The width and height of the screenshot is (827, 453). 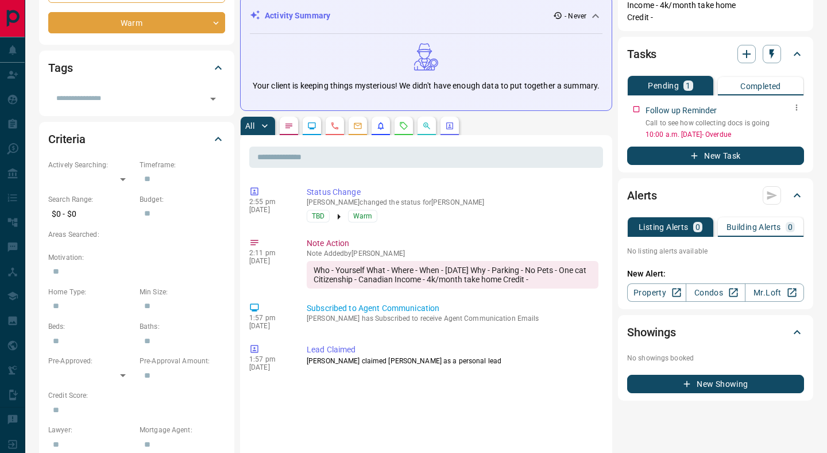 What do you see at coordinates (91, 214) in the screenshot?
I see `p: $0 - $0` at bounding box center [91, 214].